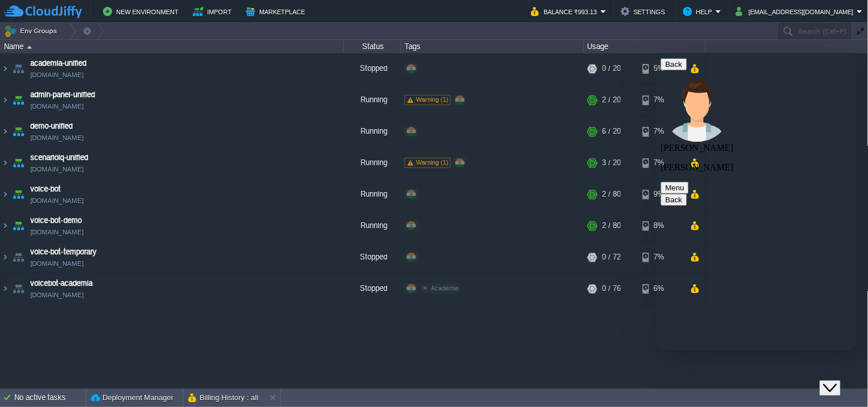 This screenshot has height=407, width=868. Describe the element at coordinates (612, 258) in the screenshot. I see `div: 0 / 72` at that location.